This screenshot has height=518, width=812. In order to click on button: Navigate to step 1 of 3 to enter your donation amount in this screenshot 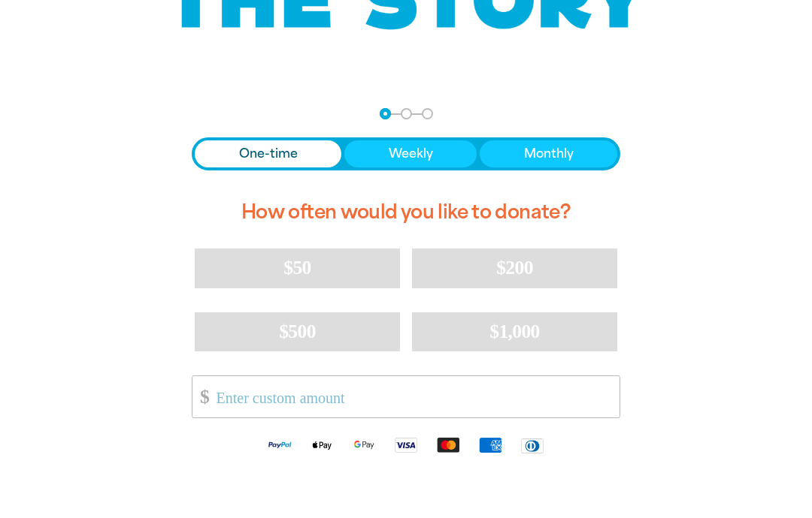, I will do `click(385, 114)`.